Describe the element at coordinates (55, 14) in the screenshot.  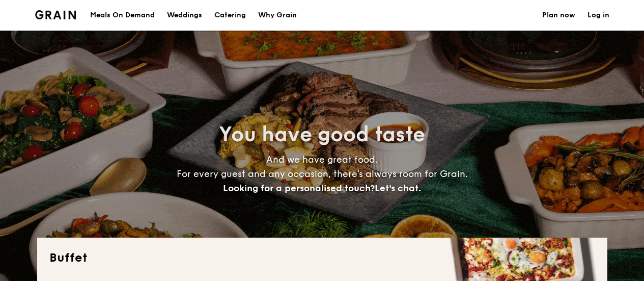
I see `img: Grain` at that location.